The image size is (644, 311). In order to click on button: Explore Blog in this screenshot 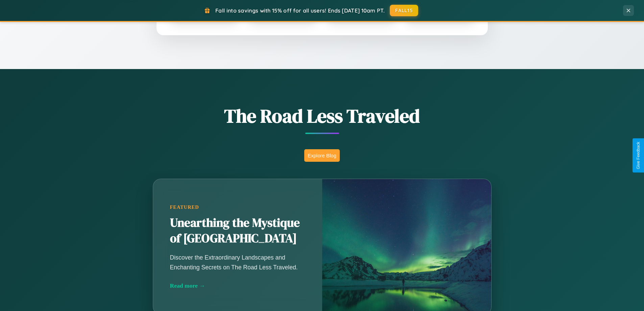, I will do `click(322, 155)`.